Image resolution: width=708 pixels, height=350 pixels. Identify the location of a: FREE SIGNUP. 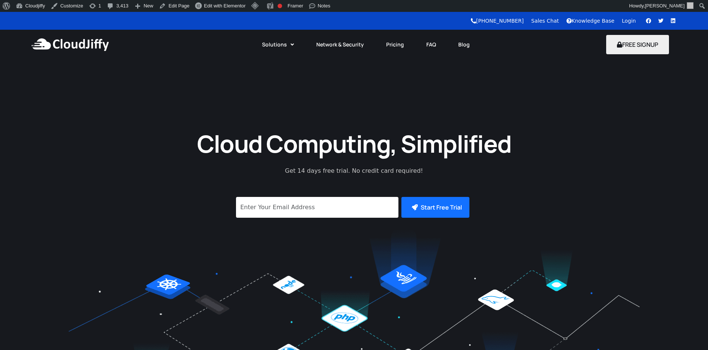
(637, 45).